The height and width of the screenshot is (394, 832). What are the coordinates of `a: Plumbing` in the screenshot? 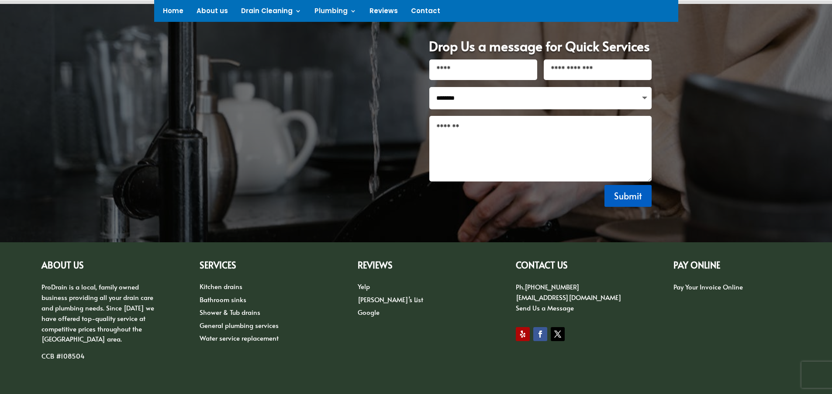 It's located at (335, 13).